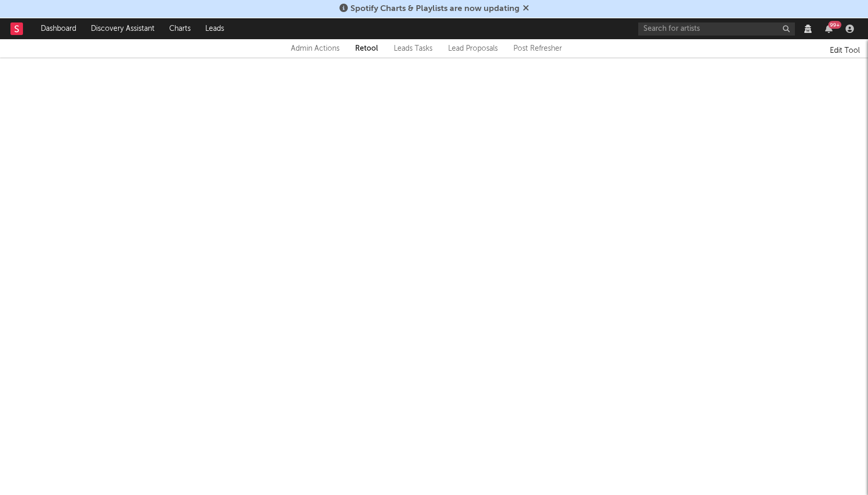 This screenshot has width=868, height=495. I want to click on div: 99 +, so click(834, 25).